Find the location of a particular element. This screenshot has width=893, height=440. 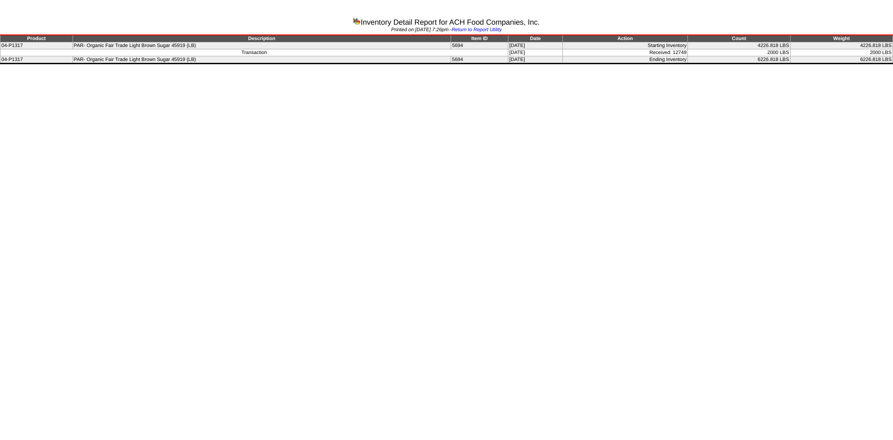

td: Ending Inventory is located at coordinates (625, 60).